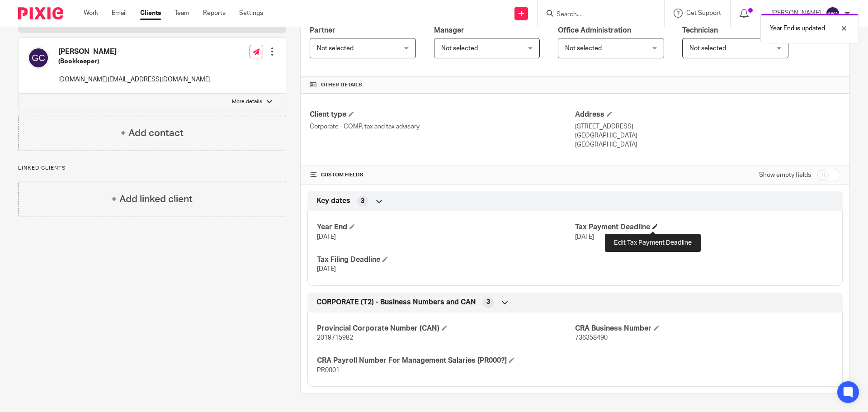 This screenshot has width=868, height=412. I want to click on h4: Provincial Corporate Number (CAN), so click(446, 328).